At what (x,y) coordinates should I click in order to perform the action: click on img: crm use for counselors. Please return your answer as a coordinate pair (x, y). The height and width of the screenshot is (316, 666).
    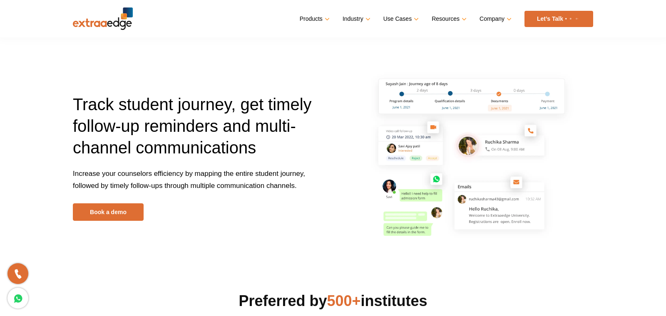
    Looking at the image, I should click on (479, 157).